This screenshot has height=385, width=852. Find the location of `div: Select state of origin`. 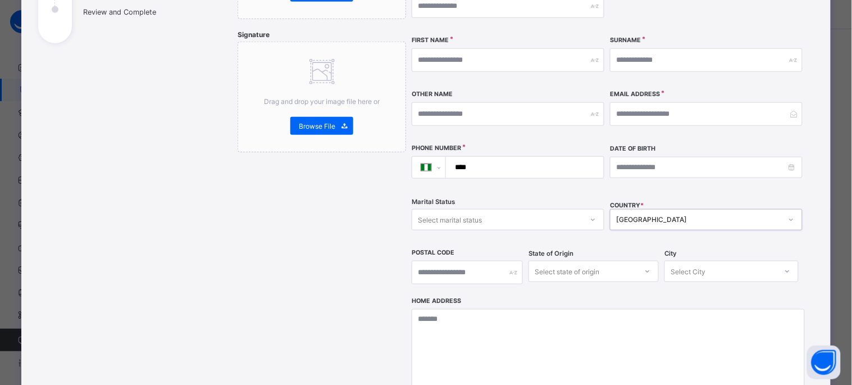

div: Select state of origin is located at coordinates (567, 271).